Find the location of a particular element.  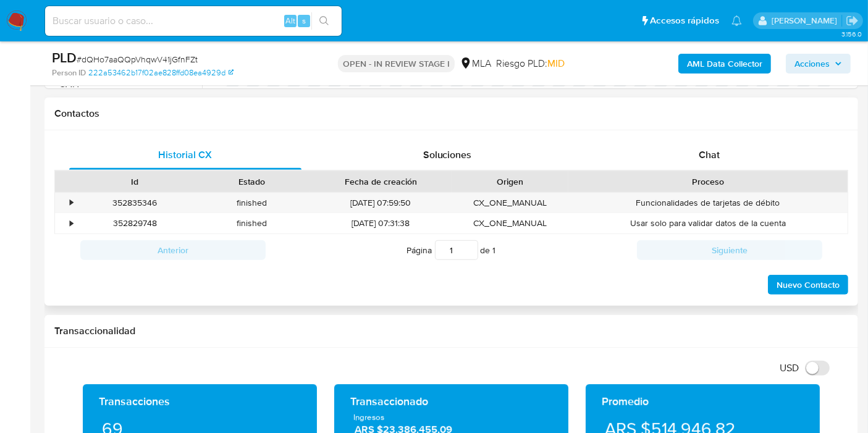

button: Siguiente is located at coordinates (730, 250).